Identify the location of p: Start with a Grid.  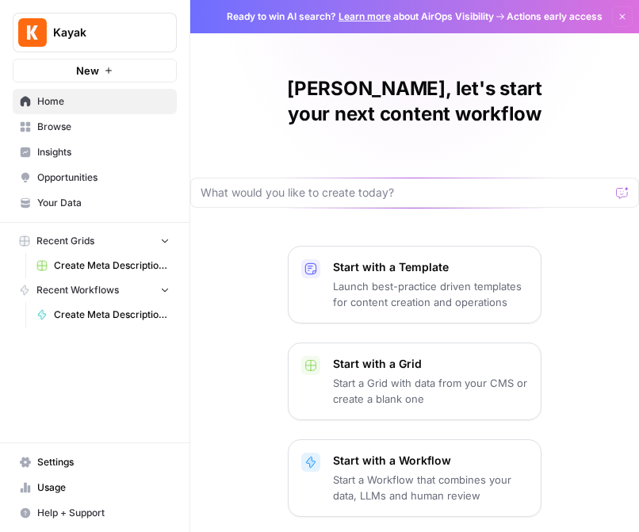
(430, 364).